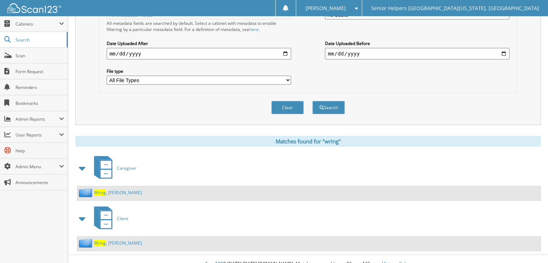 Image resolution: width=548 pixels, height=263 pixels. What do you see at coordinates (417, 54) in the screenshot?
I see `input: end` at bounding box center [417, 54].